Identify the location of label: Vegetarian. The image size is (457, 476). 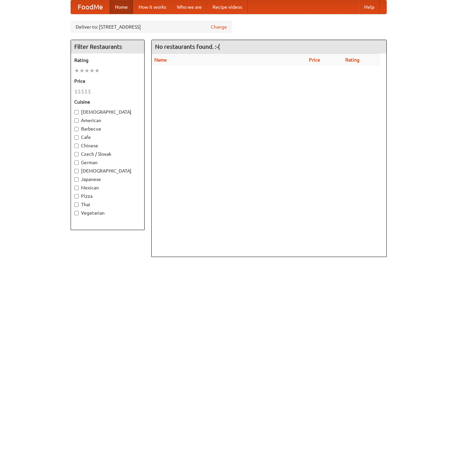
(108, 213).